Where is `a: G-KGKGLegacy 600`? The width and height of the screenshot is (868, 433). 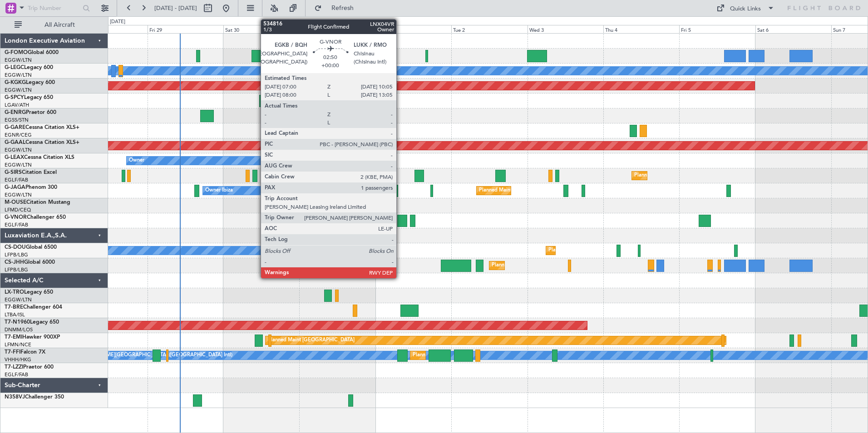 a: G-KGKGLegacy 600 is located at coordinates (29, 82).